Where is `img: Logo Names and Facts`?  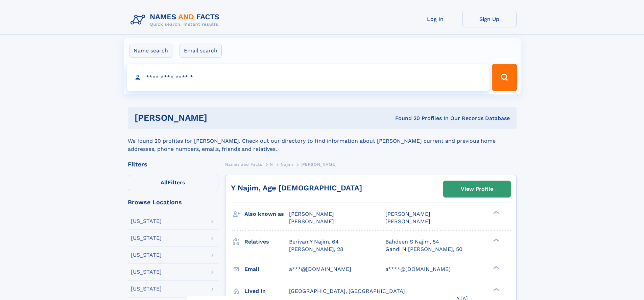 img: Logo Names and Facts is located at coordinates (176, 20).